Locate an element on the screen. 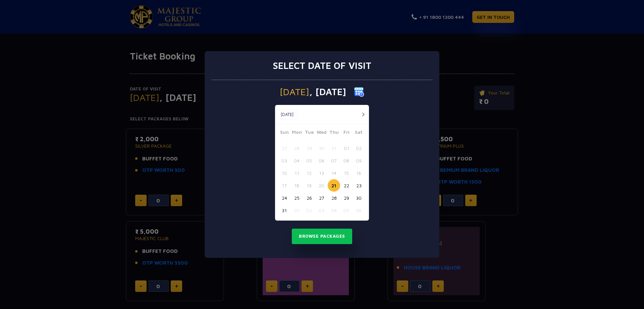 The image size is (644, 309). button: 25 is located at coordinates (297, 197).